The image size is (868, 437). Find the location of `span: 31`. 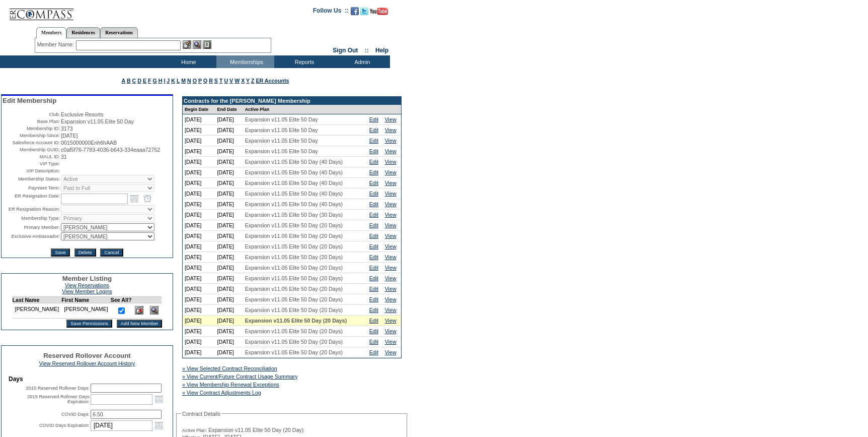

span: 31 is located at coordinates (64, 157).